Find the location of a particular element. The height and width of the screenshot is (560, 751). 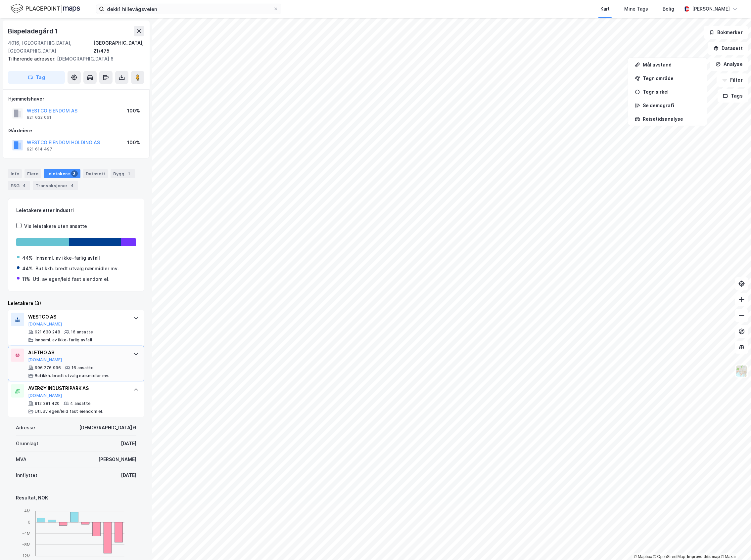

div: Bygg is located at coordinates (123, 174).